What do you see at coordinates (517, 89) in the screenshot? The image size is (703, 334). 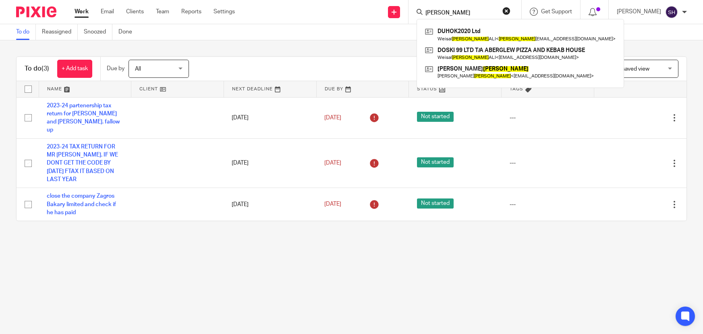 I see `span: Tags` at bounding box center [517, 89].